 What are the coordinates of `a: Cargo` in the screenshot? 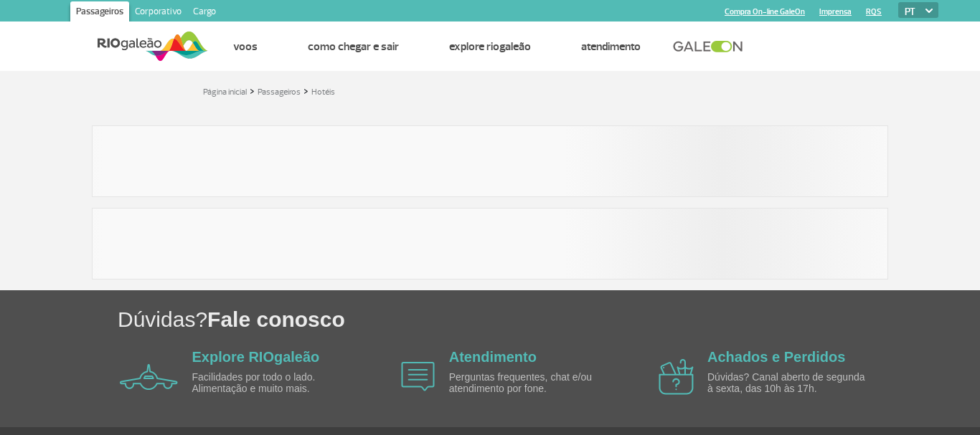 It's located at (205, 13).